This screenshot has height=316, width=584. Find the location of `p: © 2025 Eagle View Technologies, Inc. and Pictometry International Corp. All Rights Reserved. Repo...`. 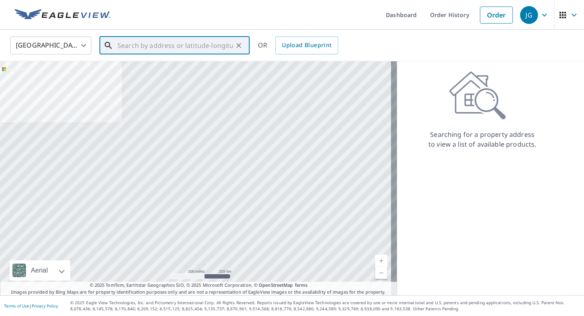

p: © 2025 Eagle View Technologies, Inc. and Pictometry International Corp. All Rights Reserved. Repo... is located at coordinates (325, 306).